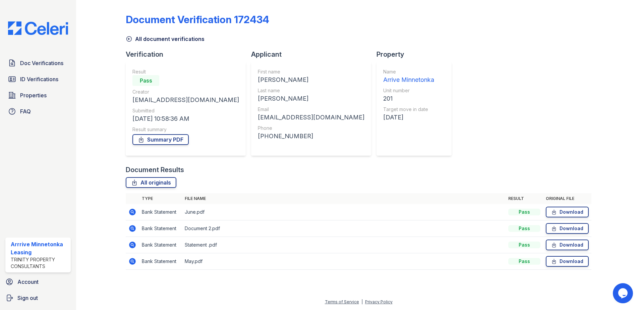 This screenshot has height=310, width=641. Describe the element at coordinates (28, 282) in the screenshot. I see `span: Account` at that location.